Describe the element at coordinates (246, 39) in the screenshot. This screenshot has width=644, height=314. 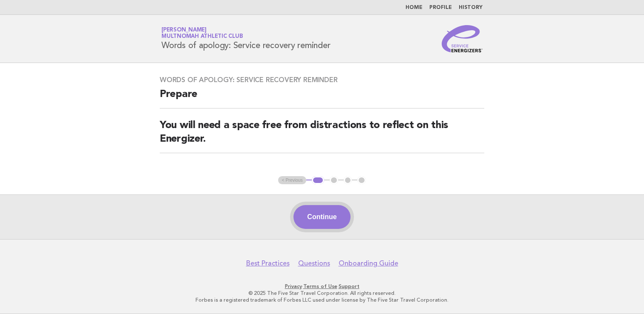
I see `h1: Words of apology: Service recovery reminder` at that location.